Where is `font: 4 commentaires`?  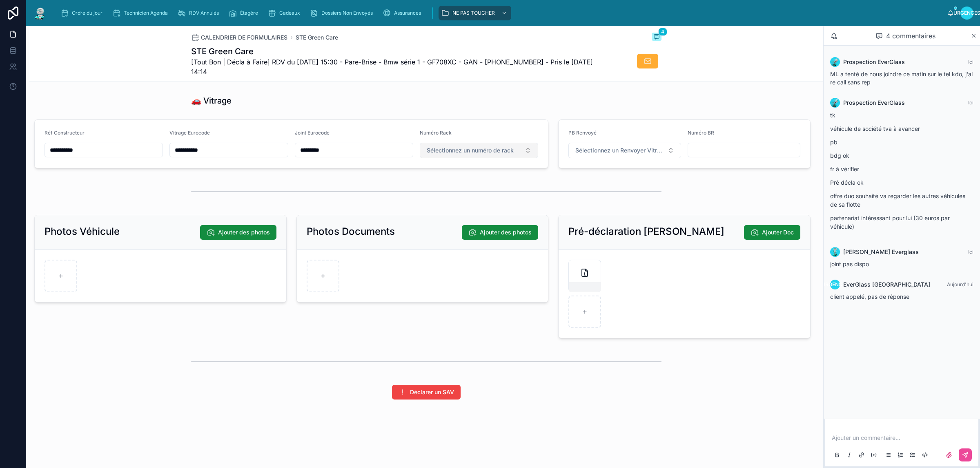 font: 4 commentaires is located at coordinates (910, 36).